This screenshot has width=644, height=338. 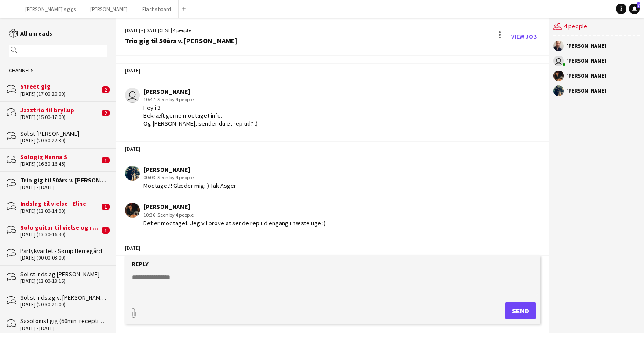 I want to click on a: View Job, so click(x=524, y=37).